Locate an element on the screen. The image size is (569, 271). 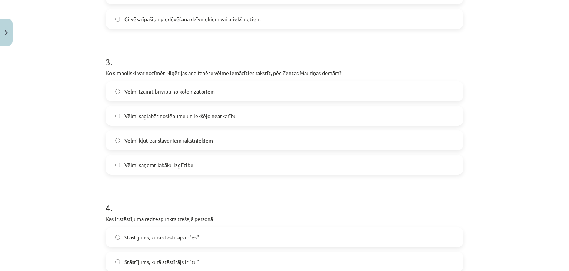
span: Vēlmi saglabāt noslēpumu un iekšējo neatkarību is located at coordinates (181, 116).